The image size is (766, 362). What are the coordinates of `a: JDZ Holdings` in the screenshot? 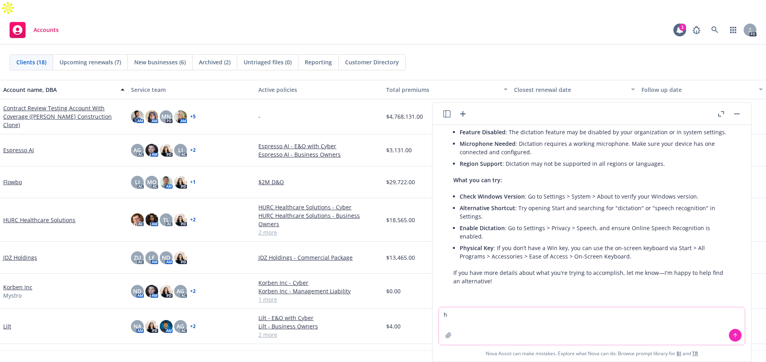 It's located at (20, 257).